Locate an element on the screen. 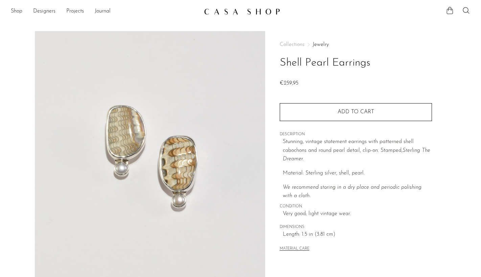 This screenshot has height=277, width=481. span: Add to cart is located at coordinates (356, 112).